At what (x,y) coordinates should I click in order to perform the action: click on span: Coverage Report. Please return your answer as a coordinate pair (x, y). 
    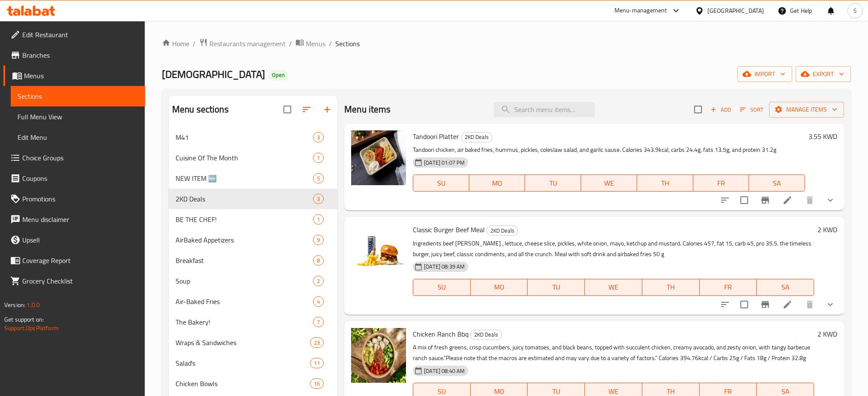
    Looking at the image, I should click on (80, 261).